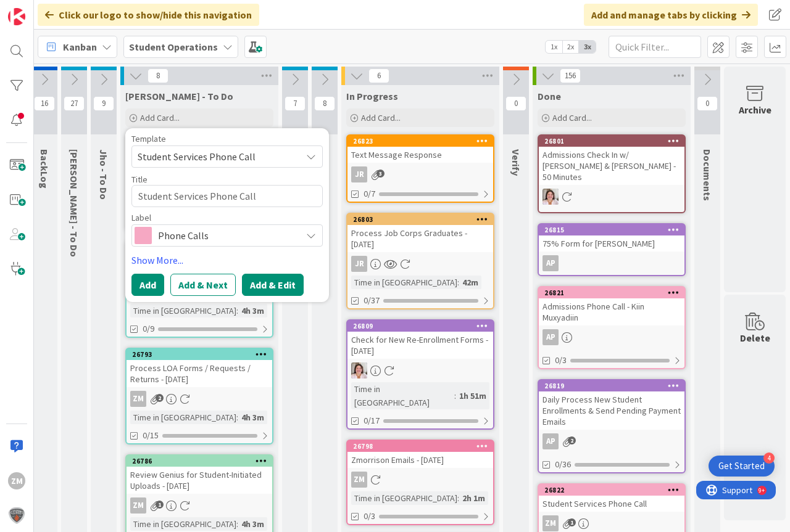 The height and width of the screenshot is (532, 790). What do you see at coordinates (215, 157) in the screenshot?
I see `span: Student Services Phone Call` at bounding box center [215, 157].